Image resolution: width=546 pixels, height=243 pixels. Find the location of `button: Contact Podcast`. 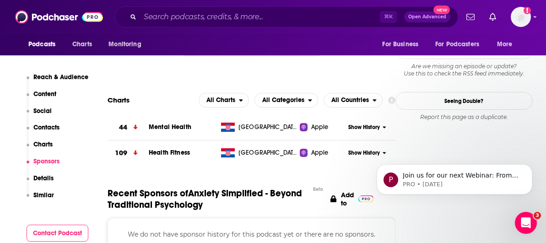

button: Contact Podcast is located at coordinates (58, 233).